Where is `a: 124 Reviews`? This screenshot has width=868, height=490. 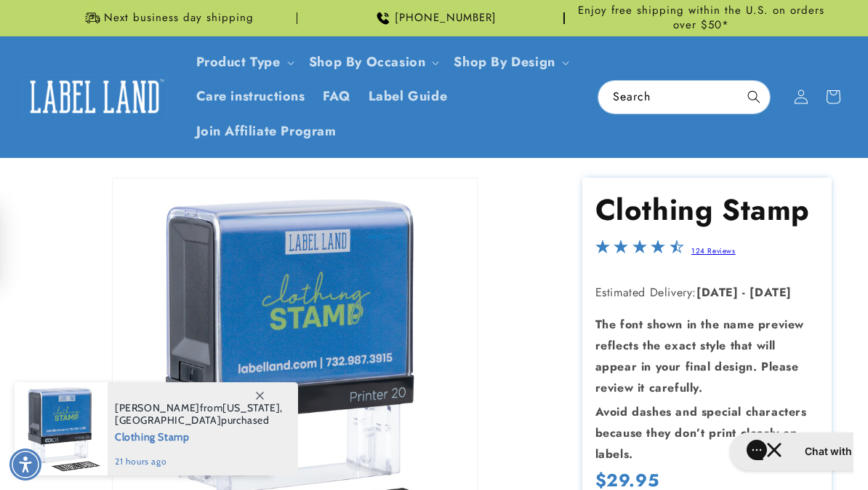
a: 124 Reviews is located at coordinates (713, 250).